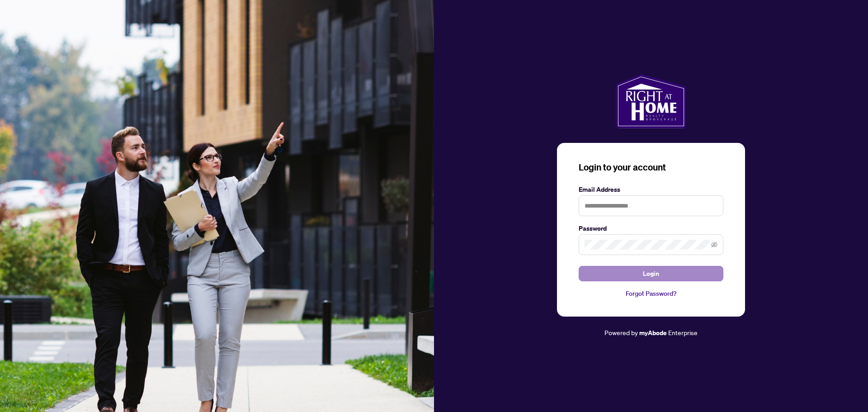 The width and height of the screenshot is (868, 412). I want to click on button: Login, so click(651, 274).